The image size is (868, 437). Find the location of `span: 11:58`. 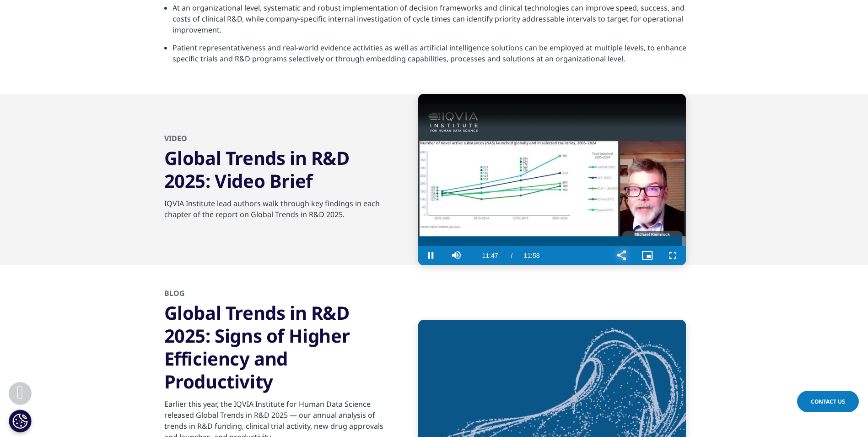

span: 11:58 is located at coordinates (531, 256).